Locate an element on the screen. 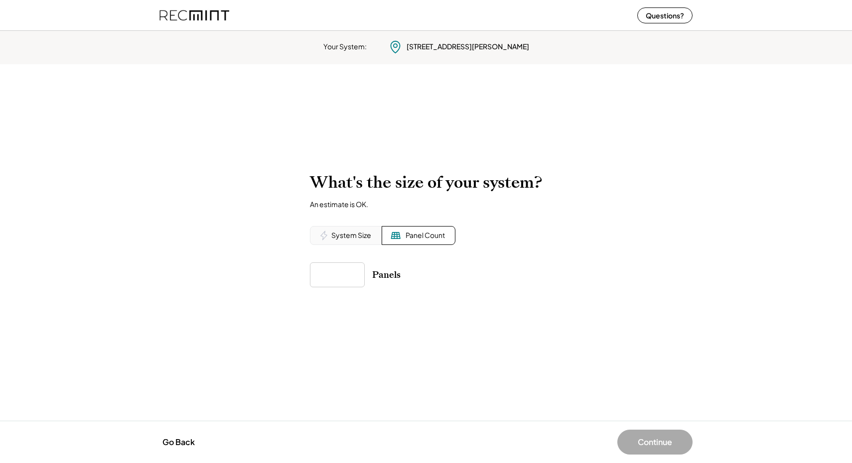 This screenshot has height=463, width=852. div: An estimate is OK. is located at coordinates (339, 204).